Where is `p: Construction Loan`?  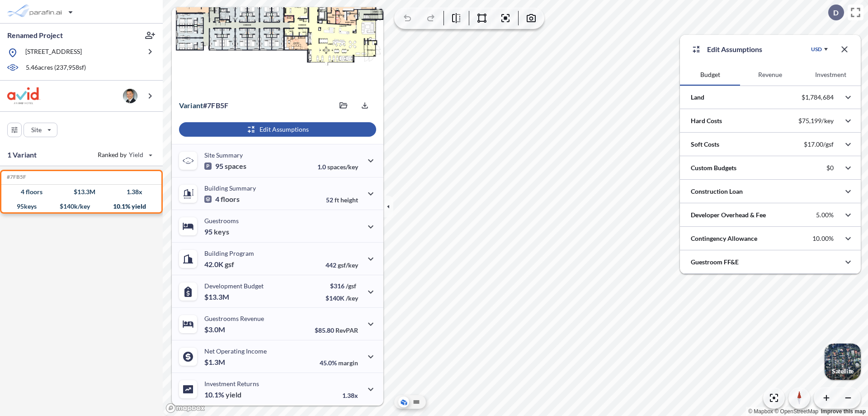
p: Construction Loan is located at coordinates (717, 191).